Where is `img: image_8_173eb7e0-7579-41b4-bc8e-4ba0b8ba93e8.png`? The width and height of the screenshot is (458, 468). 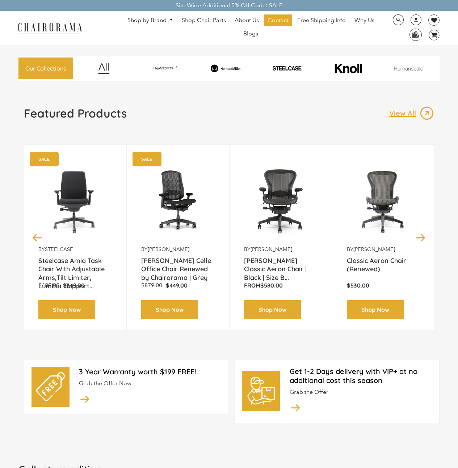
img: image_8_173eb7e0-7579-41b4-bc8e-4ba0b8ba93e8.png is located at coordinates (226, 68).